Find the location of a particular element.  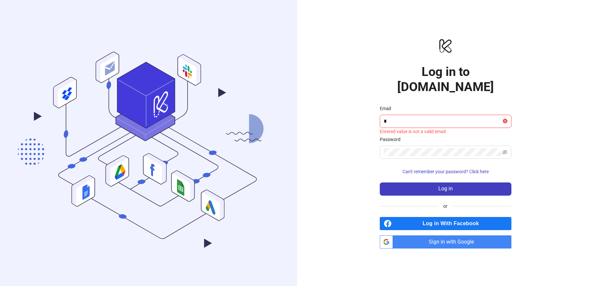

label: Email is located at coordinates (388, 109).